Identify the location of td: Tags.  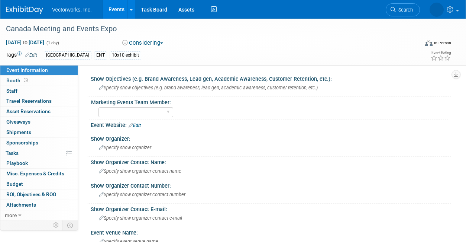
(21, 55).